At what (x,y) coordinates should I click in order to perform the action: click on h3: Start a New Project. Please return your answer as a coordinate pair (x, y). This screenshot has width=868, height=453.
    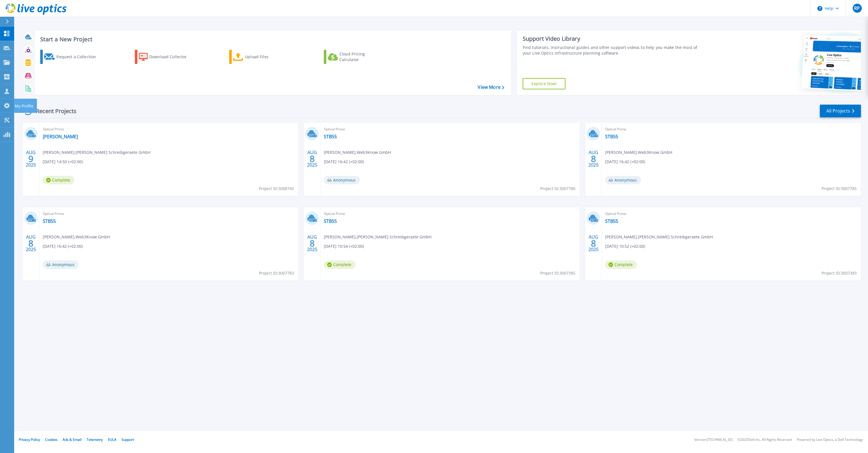
    Looking at the image, I should click on (272, 39).